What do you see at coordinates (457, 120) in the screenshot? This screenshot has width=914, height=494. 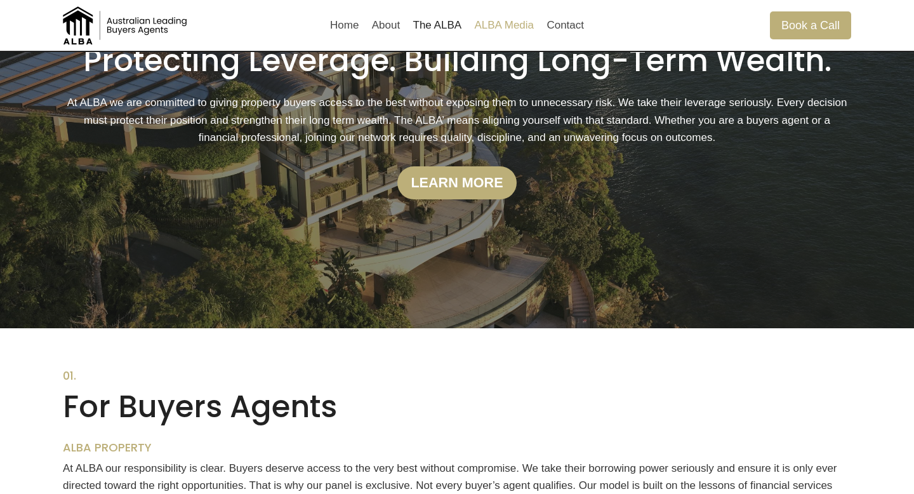 I see `p: At ALBA we are committed to giving property buyers access to the best without exposing them to un...` at bounding box center [457, 120].